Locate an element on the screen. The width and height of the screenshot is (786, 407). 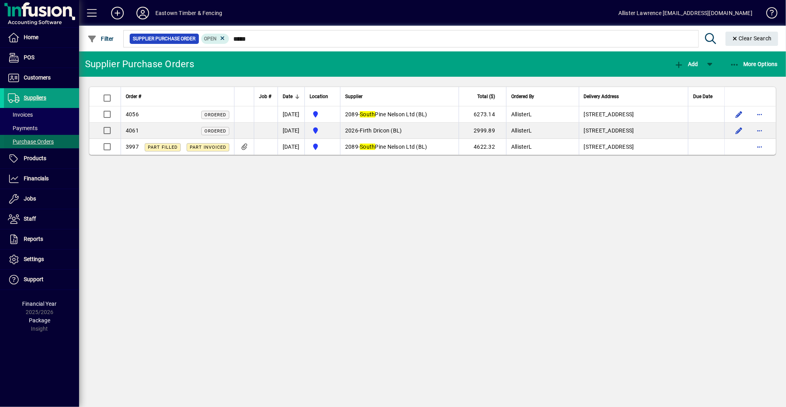
span: Part Filled is located at coordinates (163, 147).